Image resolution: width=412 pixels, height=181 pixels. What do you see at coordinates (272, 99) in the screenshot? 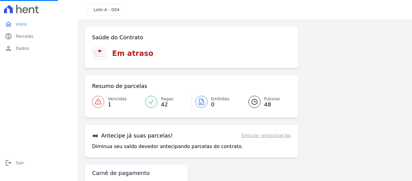
I see `span: Futuras` at bounding box center [272, 99].